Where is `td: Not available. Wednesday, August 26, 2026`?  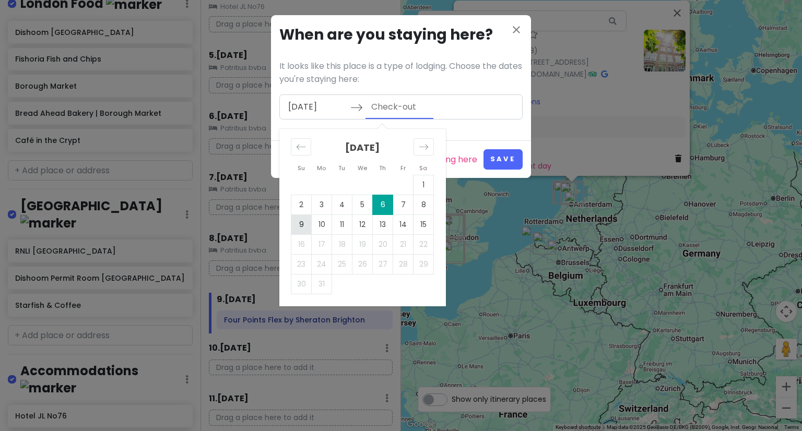 td: Not available. Wednesday, August 26, 2026 is located at coordinates (363, 264).